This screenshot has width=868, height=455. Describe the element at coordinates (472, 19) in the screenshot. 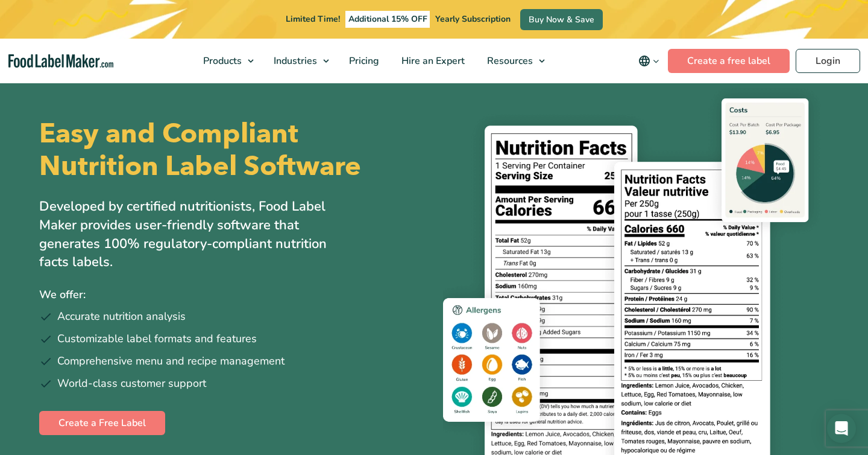

I see `span: Yearly Subscription` at that location.